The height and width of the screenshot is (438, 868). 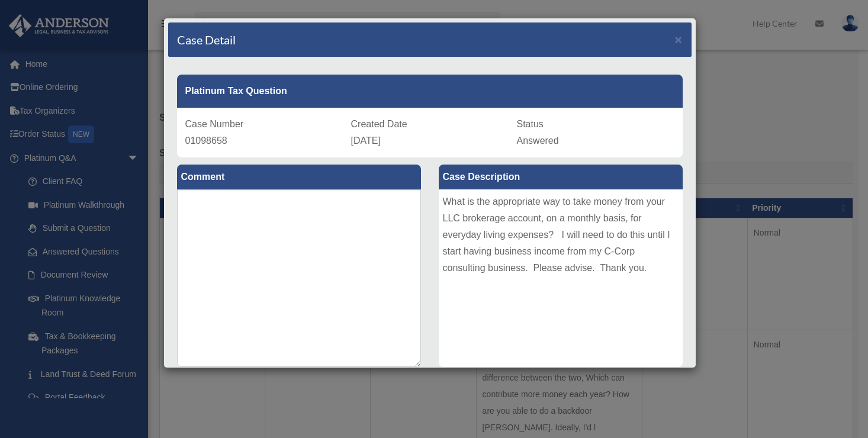 I want to click on div: Platinum Tax Question, so click(x=430, y=91).